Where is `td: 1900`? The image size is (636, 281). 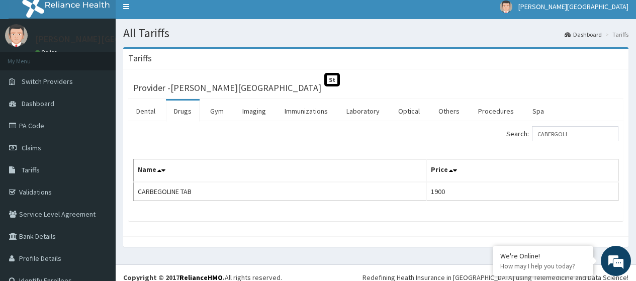 td: 1900 is located at coordinates (522, 192).